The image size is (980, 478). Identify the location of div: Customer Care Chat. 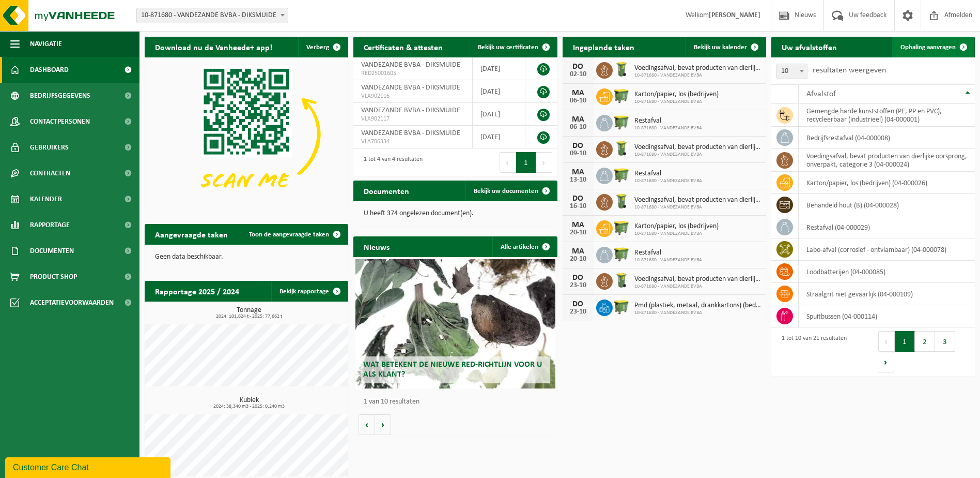
(83, 13).